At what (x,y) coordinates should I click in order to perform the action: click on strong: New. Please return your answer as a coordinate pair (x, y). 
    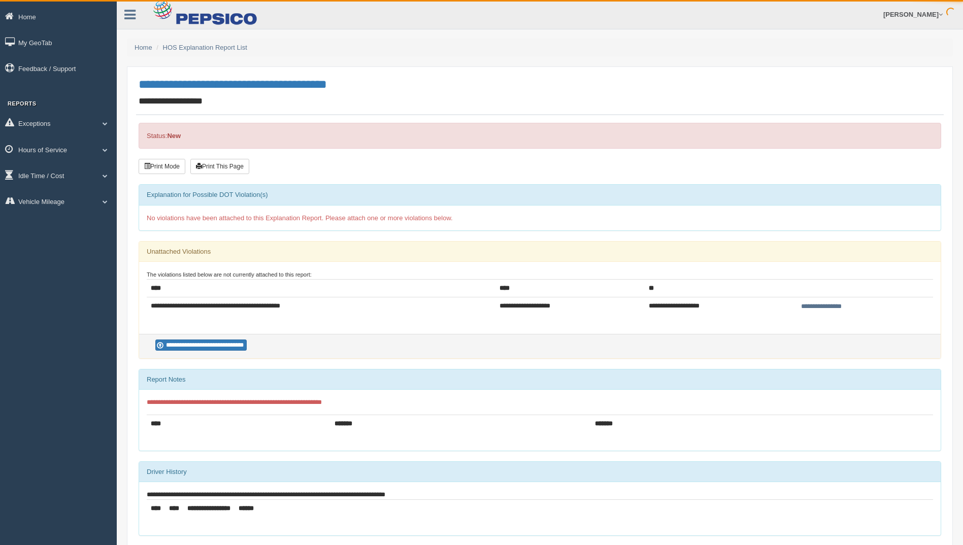
    Looking at the image, I should click on (174, 135).